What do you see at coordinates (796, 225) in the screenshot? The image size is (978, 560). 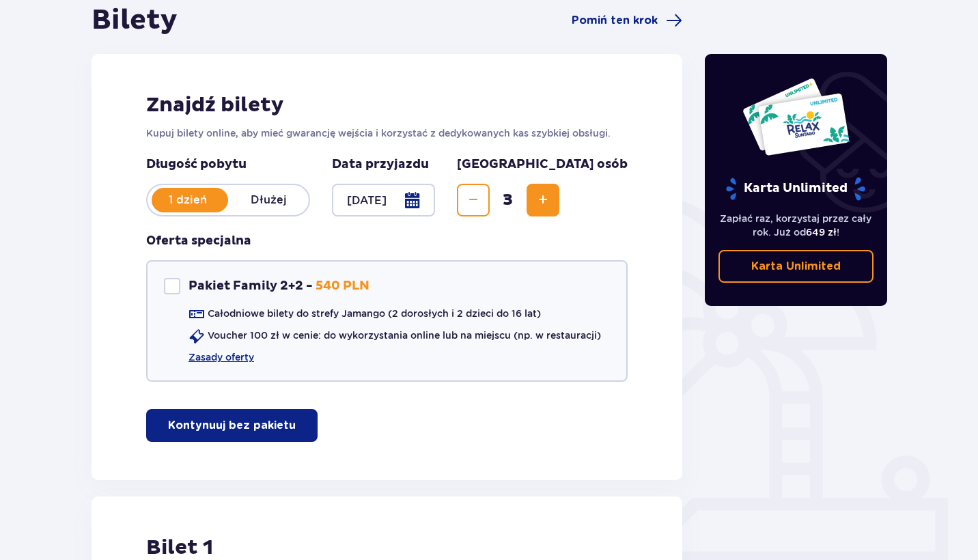 I see `p: Zapłać raz, korzystaj przez cały rok. Już od !` at bounding box center [796, 225].